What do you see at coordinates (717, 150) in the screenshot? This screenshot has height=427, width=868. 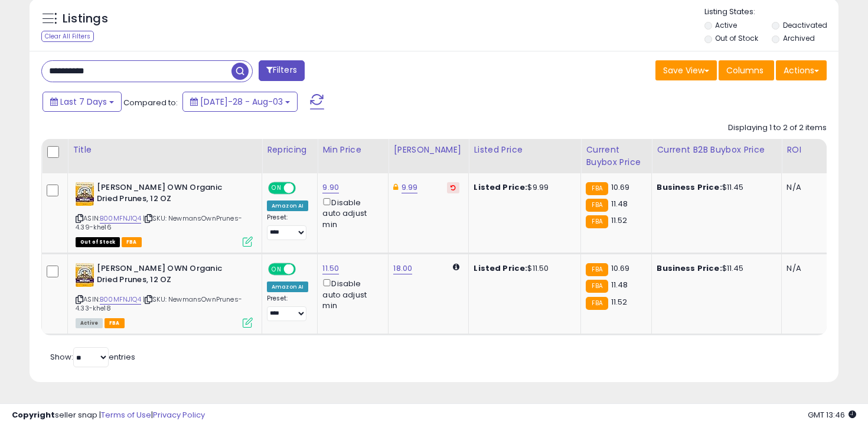 I see `div: Current B2B Buybox Price` at bounding box center [717, 150].